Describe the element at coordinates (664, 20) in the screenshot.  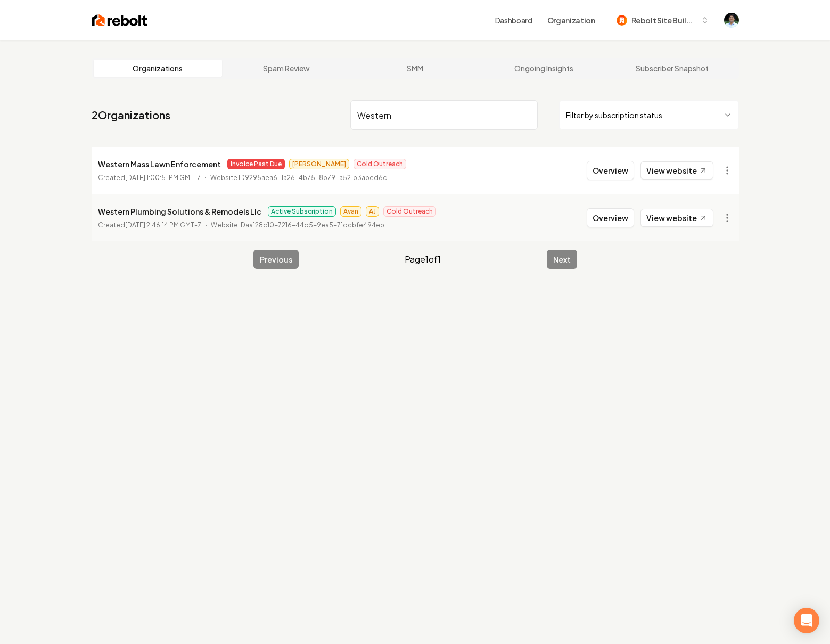
I see `span: Rebolt Site Builder` at that location.